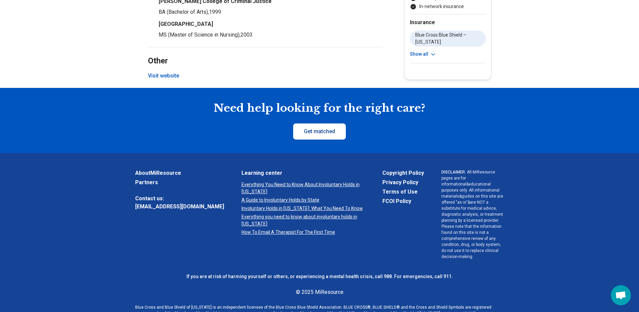 This screenshot has height=312, width=639. What do you see at coordinates (266, 53) in the screenshot?
I see `h2: Other` at bounding box center [266, 53].